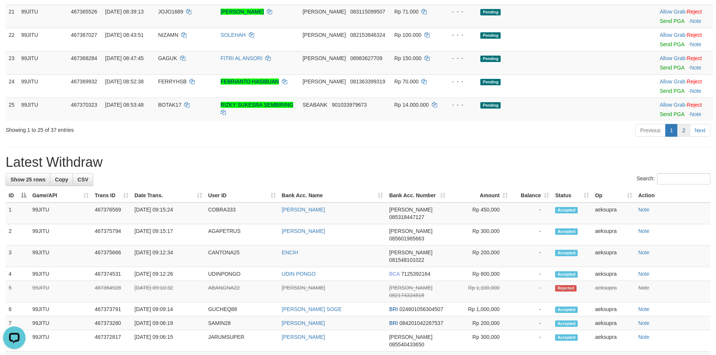 This screenshot has width=716, height=355. What do you see at coordinates (17, 323) in the screenshot?
I see `td: 7` at bounding box center [17, 323].